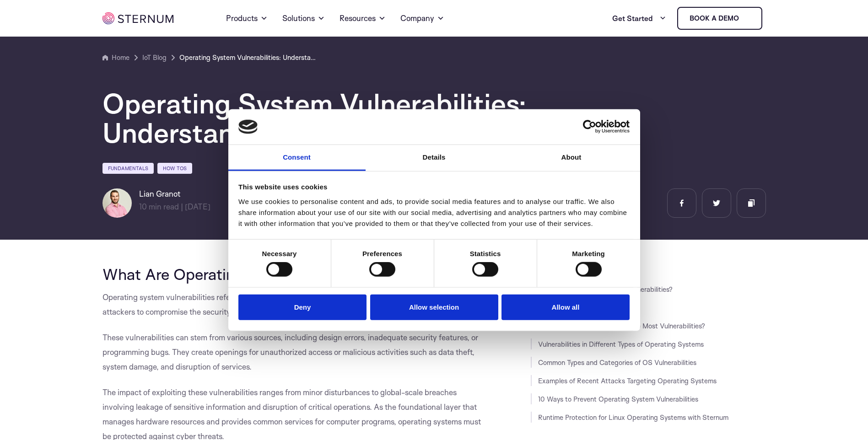  What do you see at coordinates (248, 58) in the screenshot?
I see `a: Operating System Vulnerabilities: Understanding and Mitigating the Risk` at bounding box center [248, 58].